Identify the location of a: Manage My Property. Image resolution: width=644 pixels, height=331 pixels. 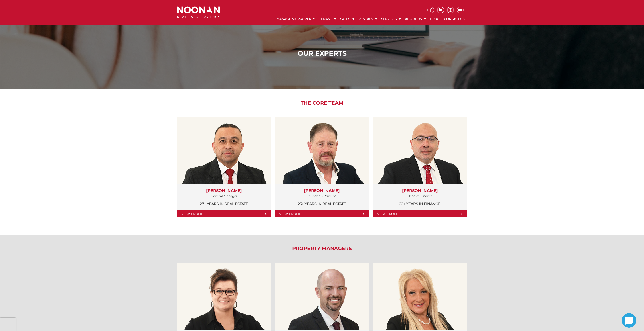
(296, 19).